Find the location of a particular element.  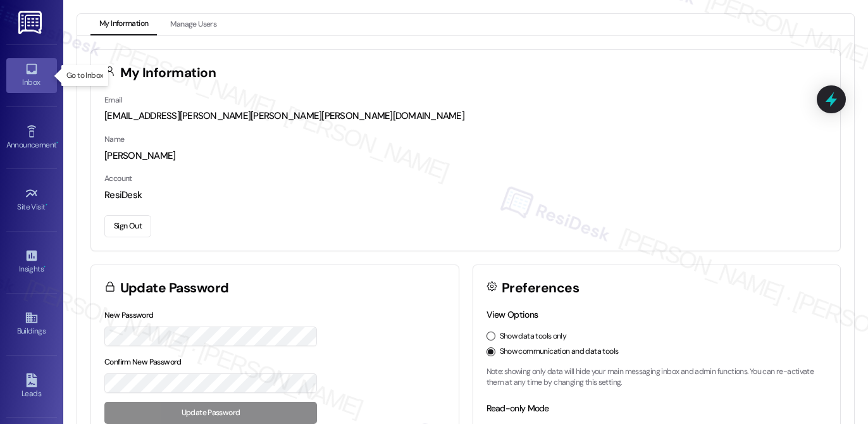

p: Note: showing only data will hide your main messaging inbox and admin functions. You can re-activ... is located at coordinates (656, 377).